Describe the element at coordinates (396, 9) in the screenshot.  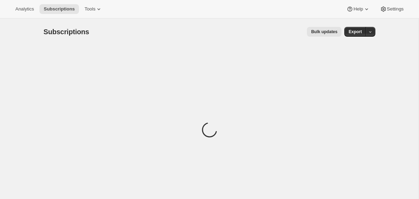
I see `span: Settings` at that location.